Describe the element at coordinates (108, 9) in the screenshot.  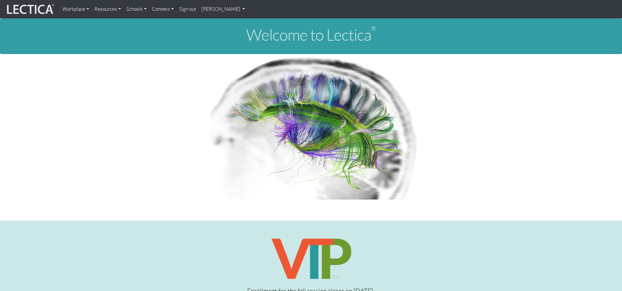
I see `a: Resources` at that location.